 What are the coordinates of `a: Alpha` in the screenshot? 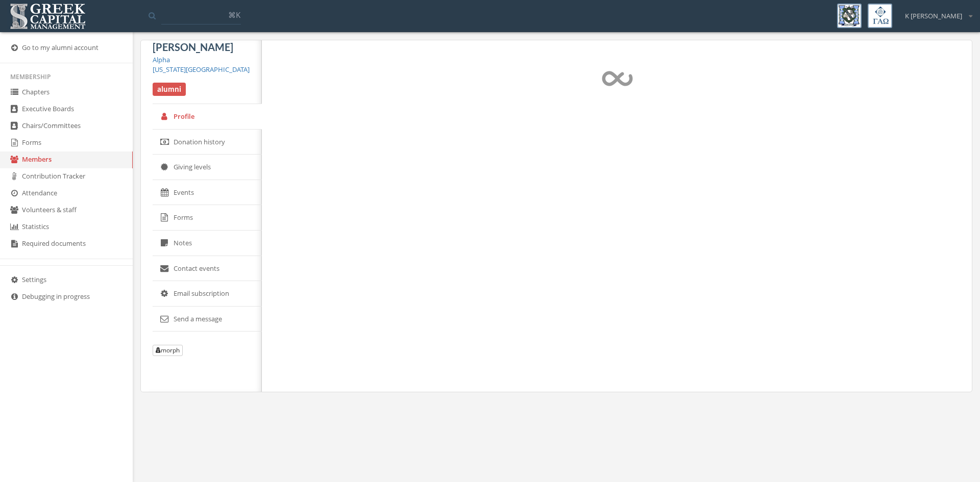 It's located at (161, 60).